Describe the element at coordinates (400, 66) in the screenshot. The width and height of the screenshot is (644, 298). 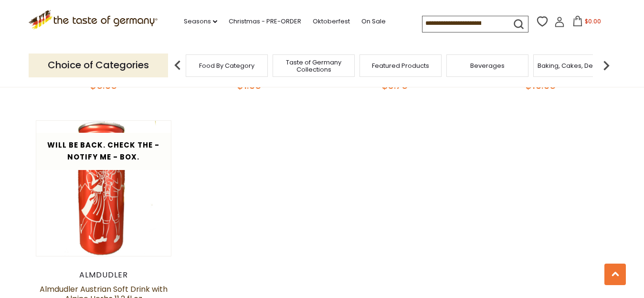
I see `a: Featured Products` at that location.